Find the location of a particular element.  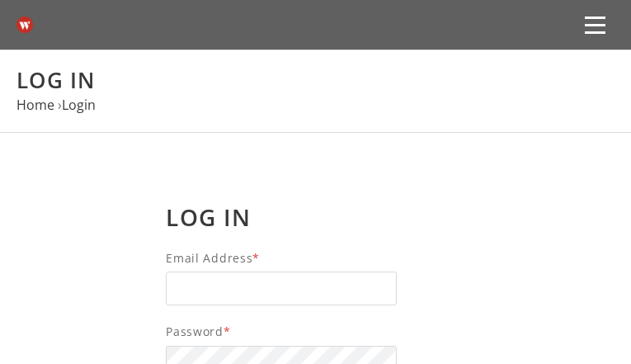

span: Password is located at coordinates (390, 331).